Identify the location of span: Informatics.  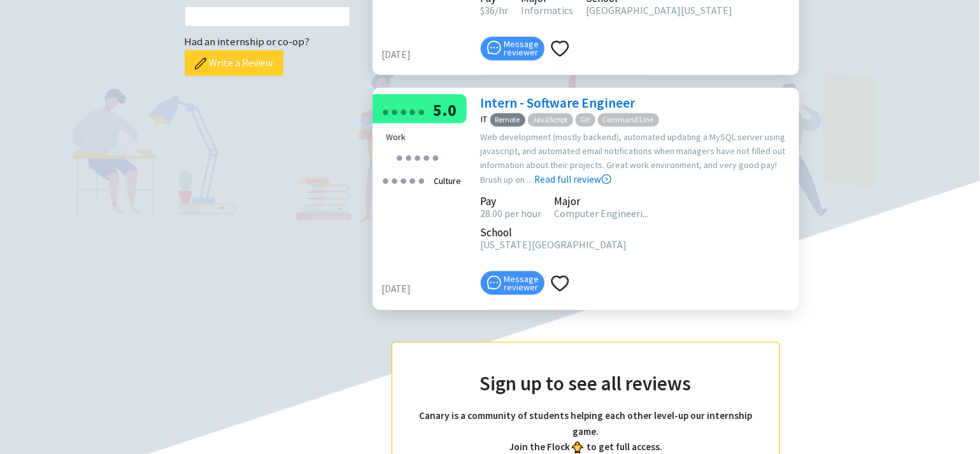
(547, 10).